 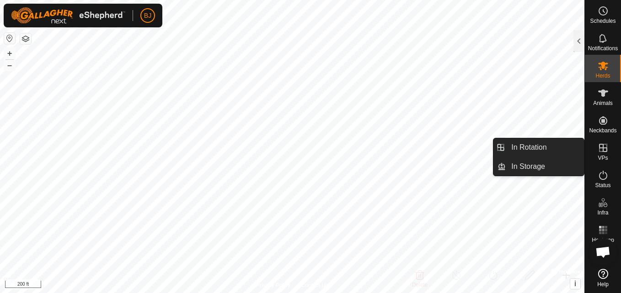 I want to click on span: Status, so click(x=602, y=186).